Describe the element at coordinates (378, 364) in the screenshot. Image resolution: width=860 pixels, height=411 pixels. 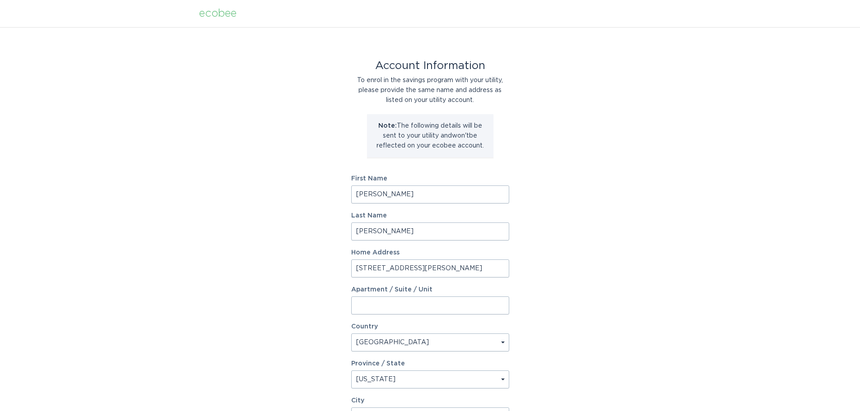
I see `label: Province / State` at that location.